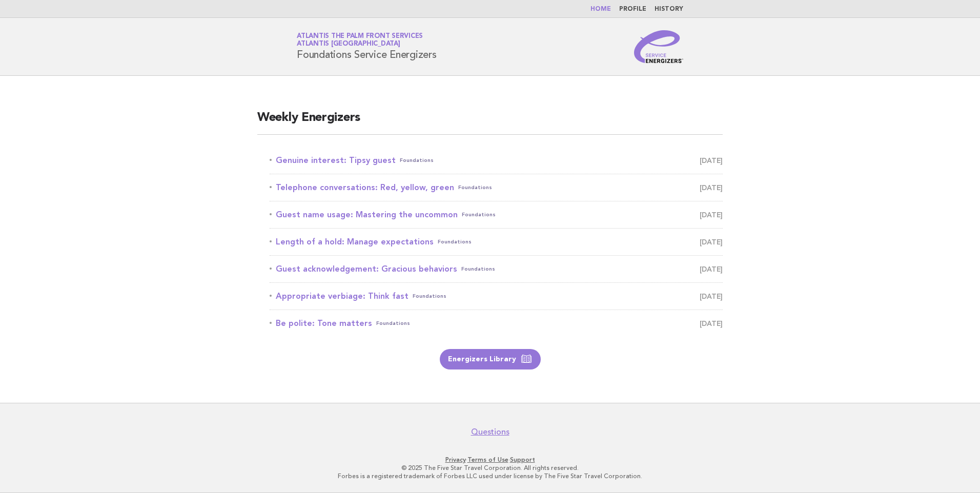 The width and height of the screenshot is (980, 493). Describe the element at coordinates (668, 9) in the screenshot. I see `a: History` at that location.